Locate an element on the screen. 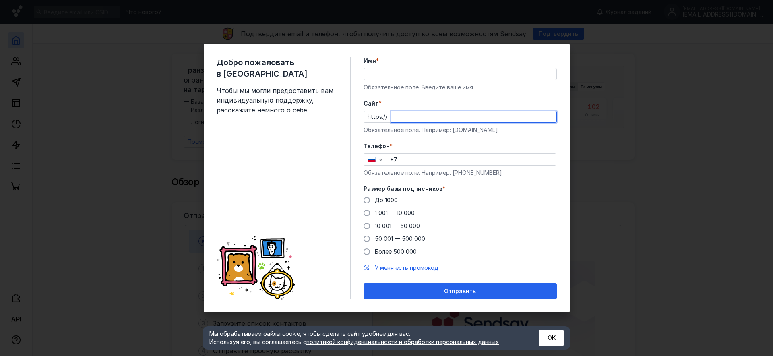 The image size is (773, 356). span: Телефон is located at coordinates (377, 146).